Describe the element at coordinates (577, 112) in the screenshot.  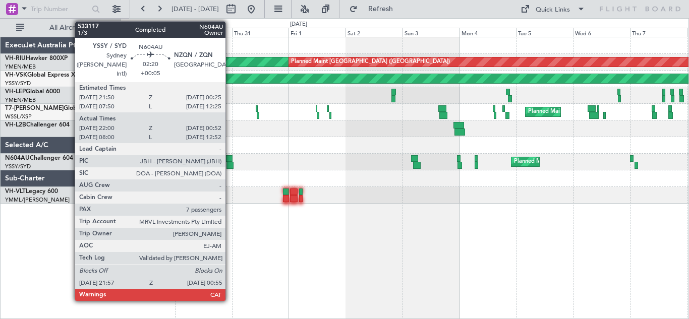
I see `div: Planned Maint Dubai (Al Maktoum Intl)` at that location.